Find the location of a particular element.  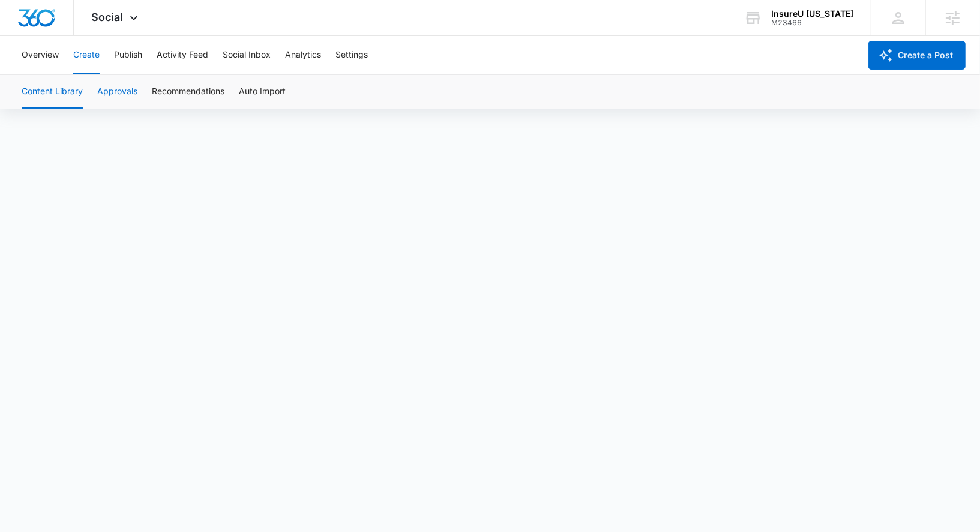

button: Publish is located at coordinates (128, 55).